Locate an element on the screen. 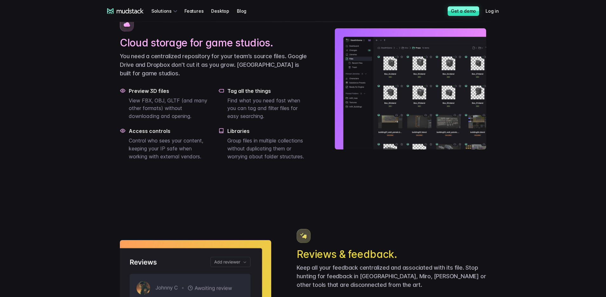 The image size is (606, 297). a: Blog is located at coordinates (245, 11).